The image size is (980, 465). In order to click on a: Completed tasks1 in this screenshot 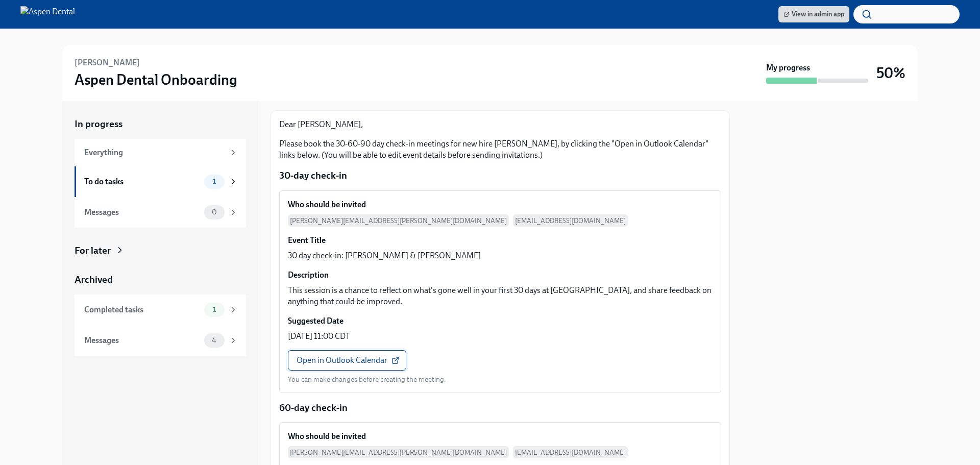, I will do `click(160, 310)`.